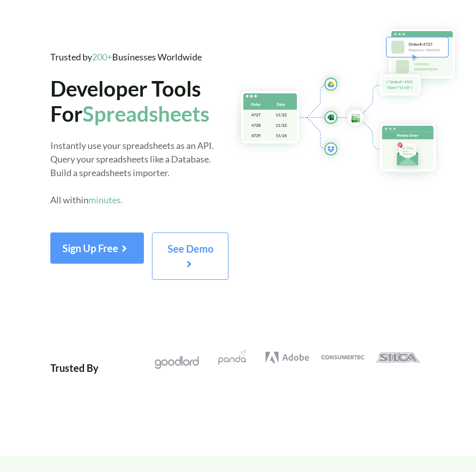 The height and width of the screenshot is (472, 476). What do you see at coordinates (287, 357) in the screenshot?
I see `a: Adobe Logo` at bounding box center [287, 357].